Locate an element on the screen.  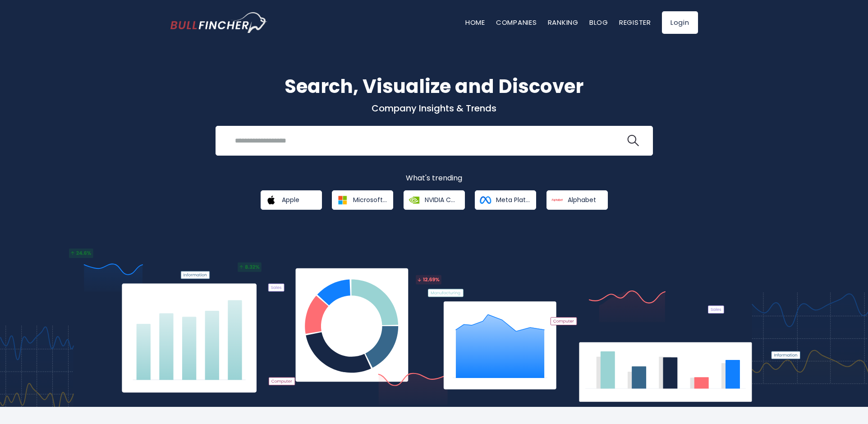
a: Register is located at coordinates (635, 22).